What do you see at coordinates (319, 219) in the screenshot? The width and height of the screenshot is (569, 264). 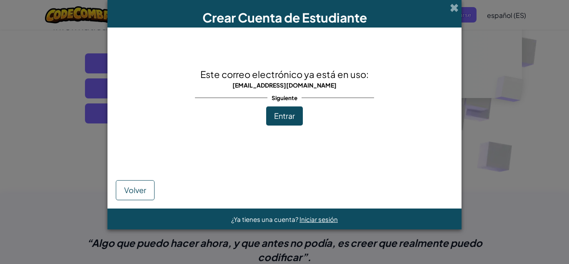 I see `a: Iniciar sesión` at bounding box center [319, 219].